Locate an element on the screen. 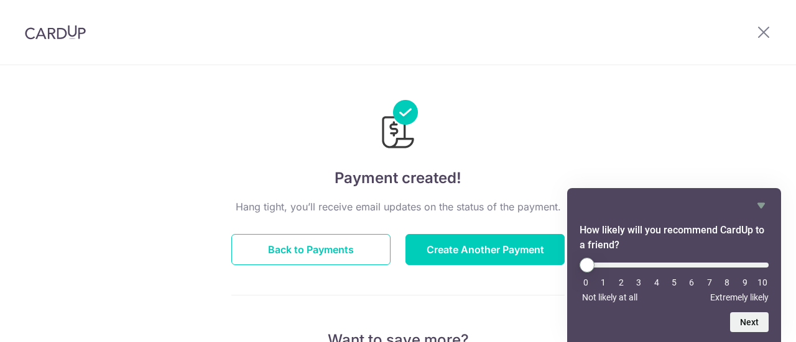  h4: Payment created! is located at coordinates (398, 178).